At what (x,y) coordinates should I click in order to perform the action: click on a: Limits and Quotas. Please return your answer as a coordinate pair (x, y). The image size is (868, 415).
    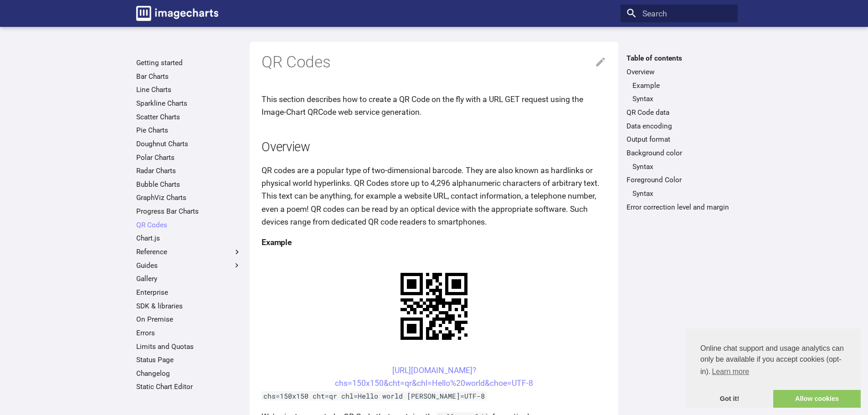
    Looking at the image, I should click on (189, 347).